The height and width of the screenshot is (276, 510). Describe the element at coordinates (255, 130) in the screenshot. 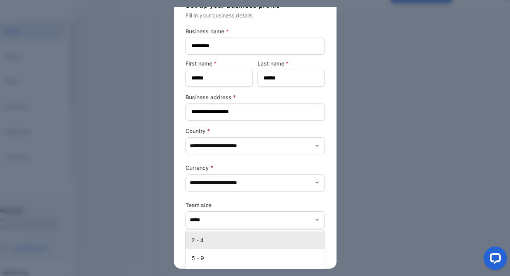

I see `label: Country` at that location.